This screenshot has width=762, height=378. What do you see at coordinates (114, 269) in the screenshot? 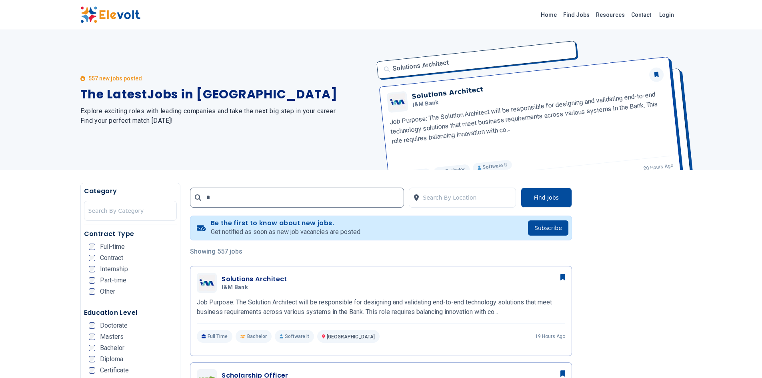
I see `span: Internship` at bounding box center [114, 269].